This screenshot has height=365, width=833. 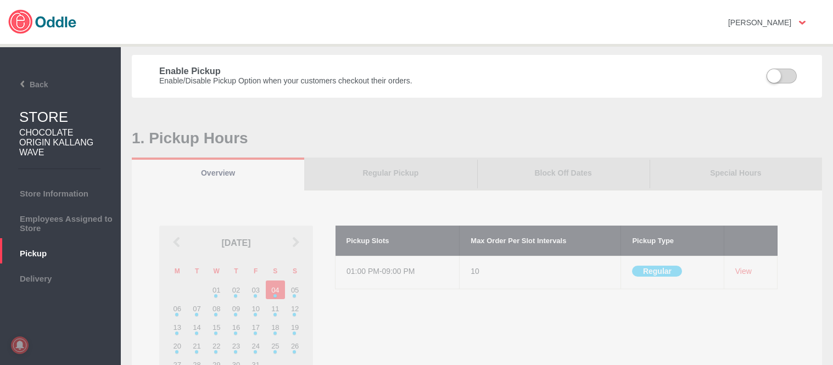 What do you see at coordinates (744, 271) in the screenshot?
I see `a: View` at bounding box center [744, 271].